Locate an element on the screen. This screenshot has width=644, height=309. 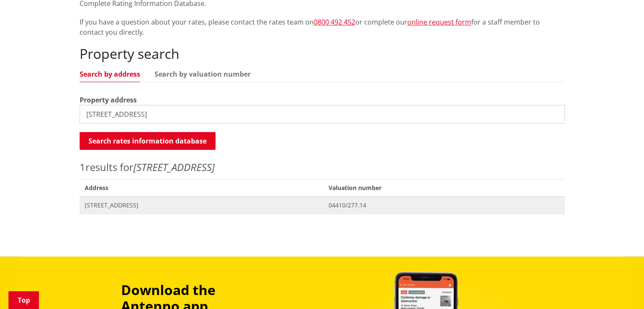
label: Property address is located at coordinates (108, 100).